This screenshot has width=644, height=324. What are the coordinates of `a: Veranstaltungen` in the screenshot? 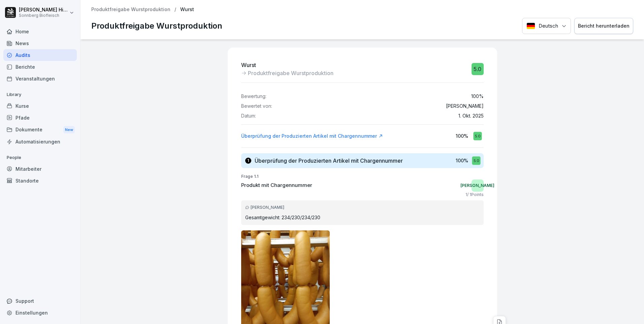 It's located at (40, 79).